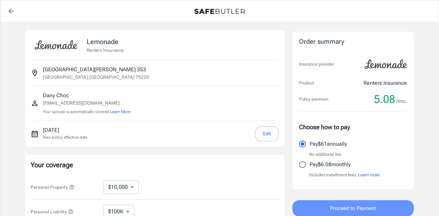  What do you see at coordinates (369, 175) in the screenshot?
I see `button: Learn more` at bounding box center [369, 175].